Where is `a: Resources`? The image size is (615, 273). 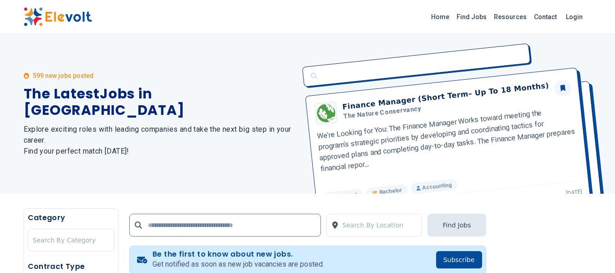
a: Resources is located at coordinates (511, 17).